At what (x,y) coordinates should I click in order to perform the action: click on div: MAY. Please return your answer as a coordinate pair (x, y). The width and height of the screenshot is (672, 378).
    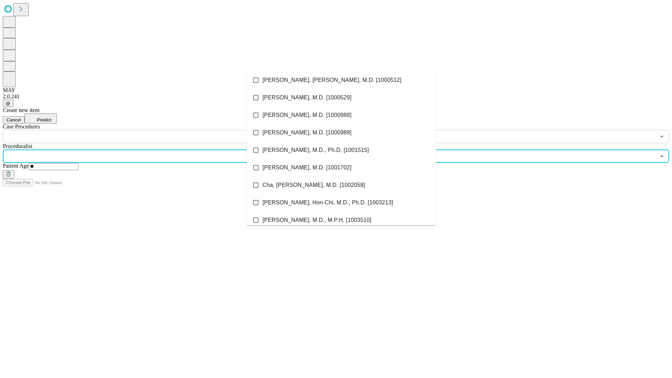
    Looking at the image, I should click on (336, 90).